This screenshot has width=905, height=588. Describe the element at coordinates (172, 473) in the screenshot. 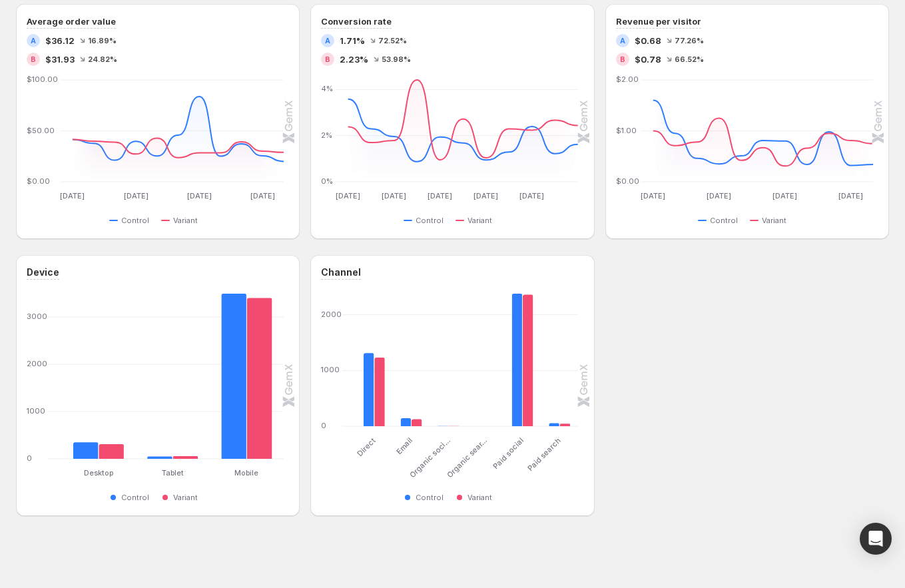

I see `text: Tablet` at that location.